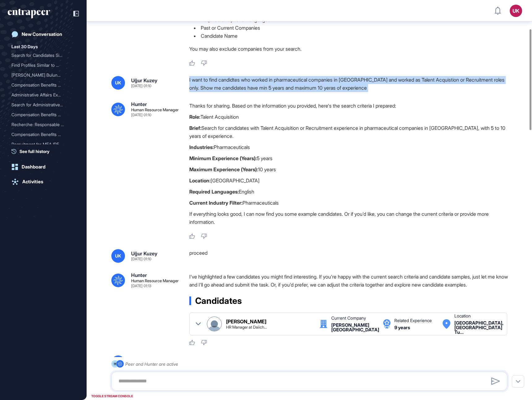 This screenshot has width=532, height=400. Describe the element at coordinates (351, 132) in the screenshot. I see `p: Search for candidates with Talent Acquisition or Recruitment experience in pharmaceutical compani...` at that location.